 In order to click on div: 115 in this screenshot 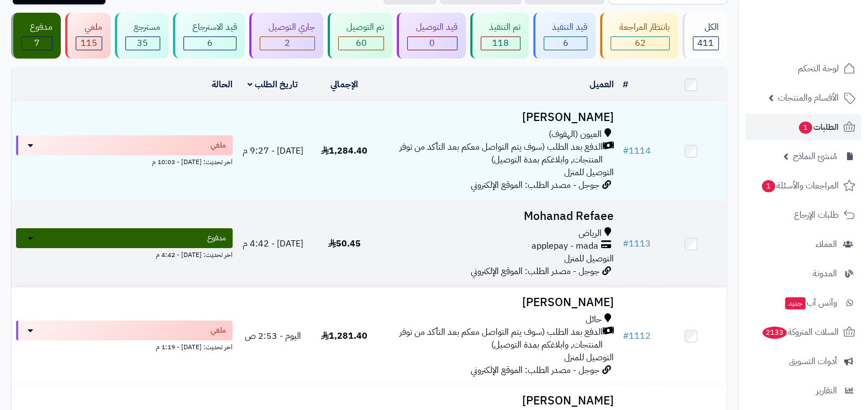, I will do `click(89, 43)`.